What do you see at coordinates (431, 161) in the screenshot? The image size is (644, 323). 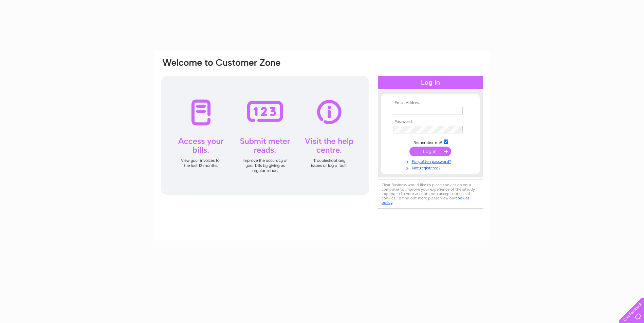 I see `a: Forgotten password?` at bounding box center [431, 161].